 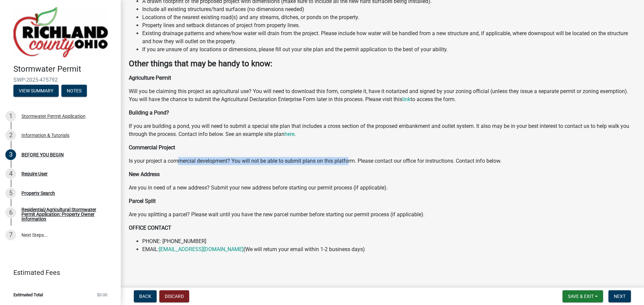 I want to click on div: 7, so click(x=11, y=235).